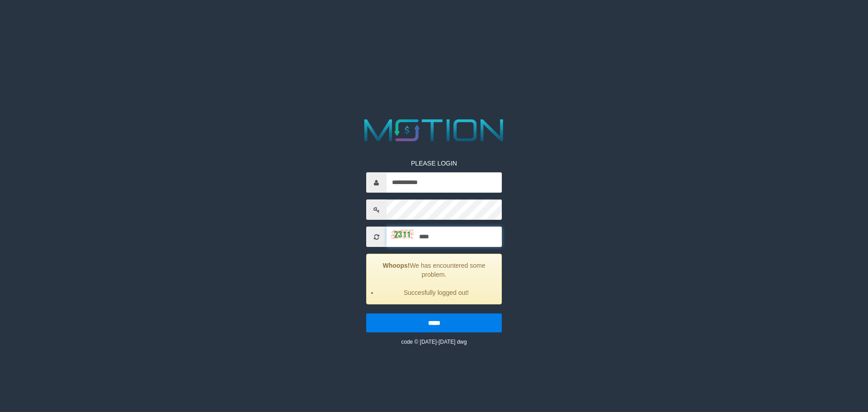  I want to click on strong: Whoops!, so click(396, 266).